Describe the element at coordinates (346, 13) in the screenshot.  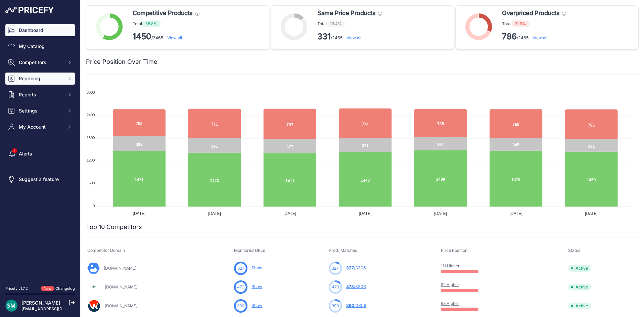
I see `span: Same Price Products` at that location.